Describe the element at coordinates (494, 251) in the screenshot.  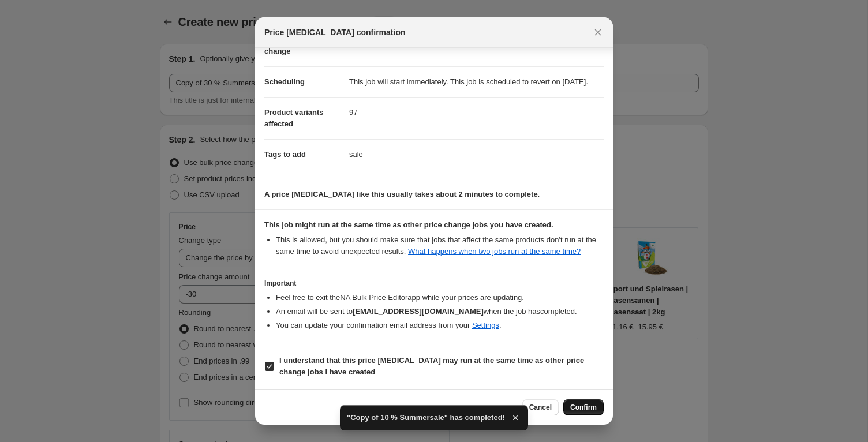
I see `a: What happens when two jobs run at the same time?` at that location.